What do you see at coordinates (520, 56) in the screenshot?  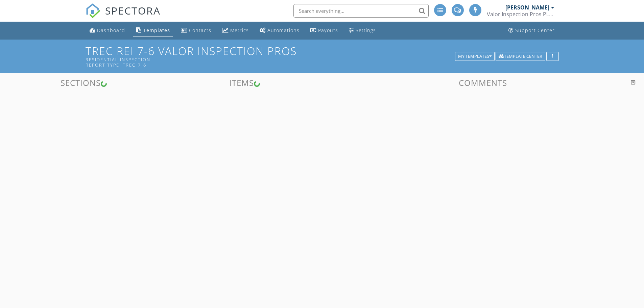 I see `a: Template Center` at bounding box center [520, 56].